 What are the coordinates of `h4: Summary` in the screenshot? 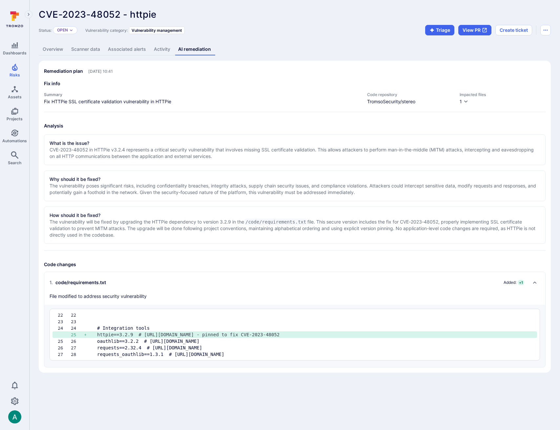 It's located at (202, 94).